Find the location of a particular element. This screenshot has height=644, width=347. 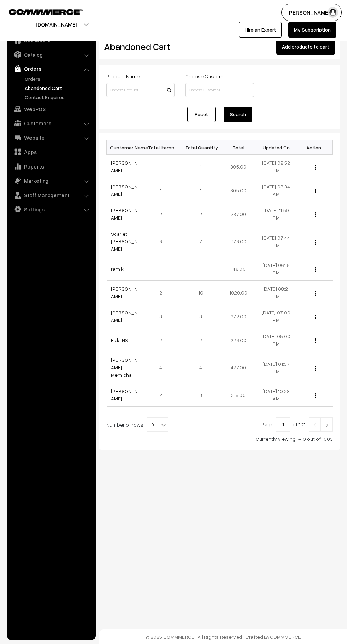

td: 6 is located at coordinates (163, 241).